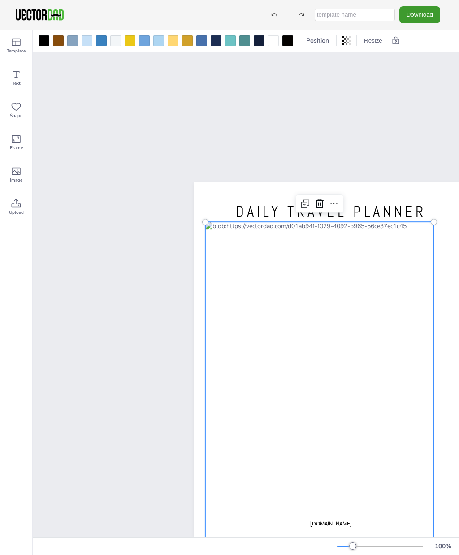  Describe the element at coordinates (373, 41) in the screenshot. I see `button: Resize` at that location.